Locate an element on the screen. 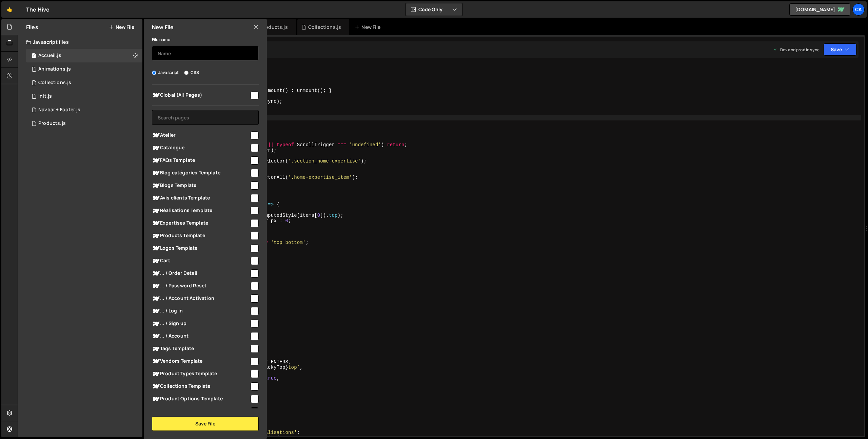  input: Search pages is located at coordinates (205, 117).